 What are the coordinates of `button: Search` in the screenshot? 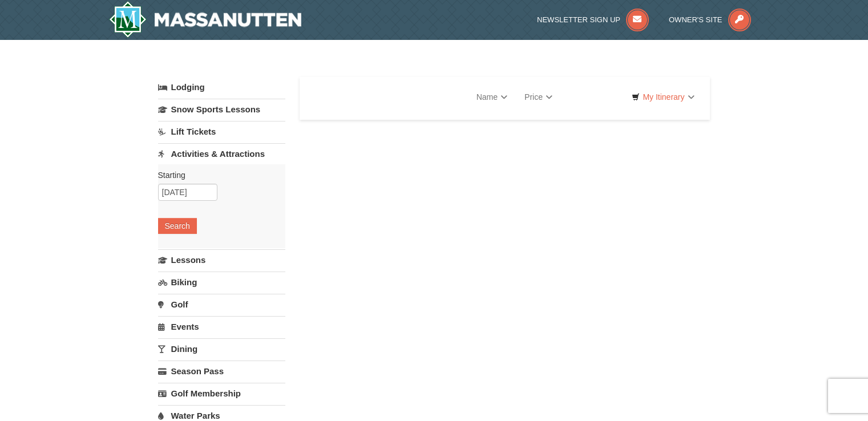 It's located at (177, 226).